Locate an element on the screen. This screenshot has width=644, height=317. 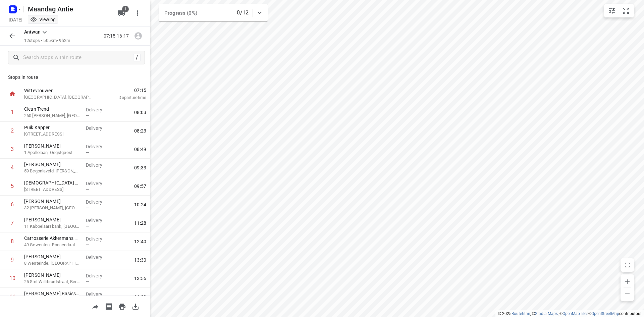
p: 49 Gewenten, Roosendaal is located at coordinates (52, 245).